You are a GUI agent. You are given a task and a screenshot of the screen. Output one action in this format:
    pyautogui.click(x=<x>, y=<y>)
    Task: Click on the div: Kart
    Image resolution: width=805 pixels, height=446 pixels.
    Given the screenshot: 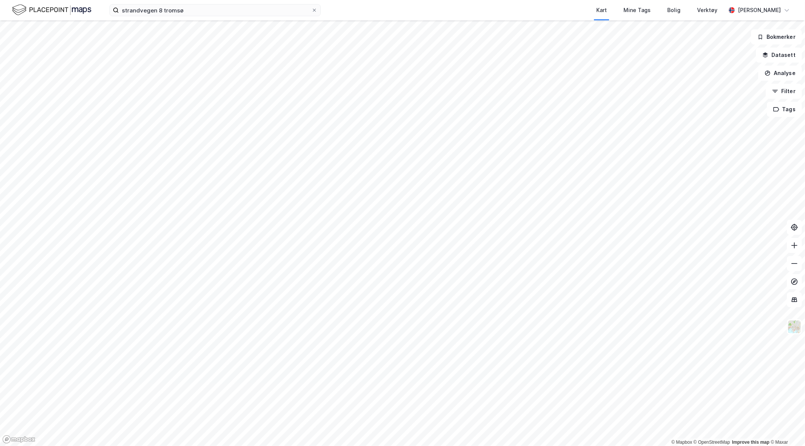 What is the action you would take?
    pyautogui.click(x=601, y=10)
    